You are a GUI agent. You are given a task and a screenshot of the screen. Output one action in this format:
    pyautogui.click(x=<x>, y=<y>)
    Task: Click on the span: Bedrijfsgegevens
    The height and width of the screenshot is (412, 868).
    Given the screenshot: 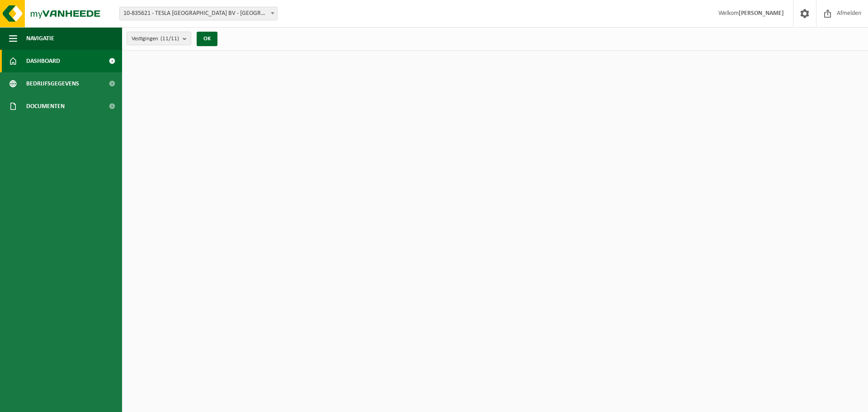 What is the action you would take?
    pyautogui.click(x=53, y=83)
    